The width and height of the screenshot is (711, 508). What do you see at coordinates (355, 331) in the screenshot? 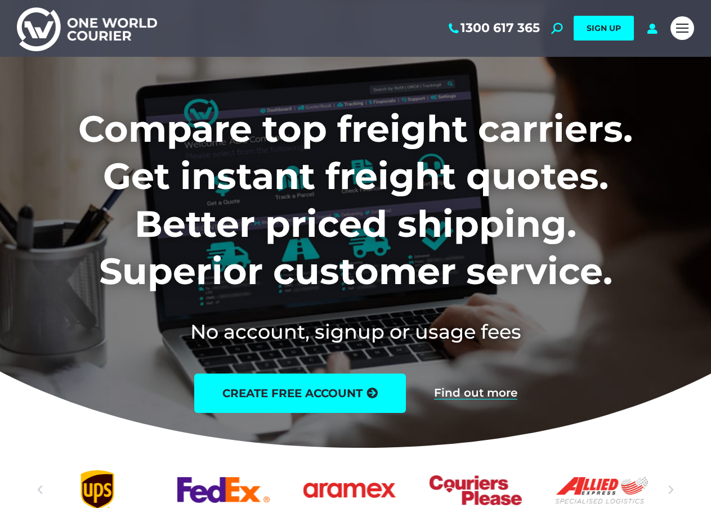
I see `h2: No account, signup or usage fees` at bounding box center [355, 331].